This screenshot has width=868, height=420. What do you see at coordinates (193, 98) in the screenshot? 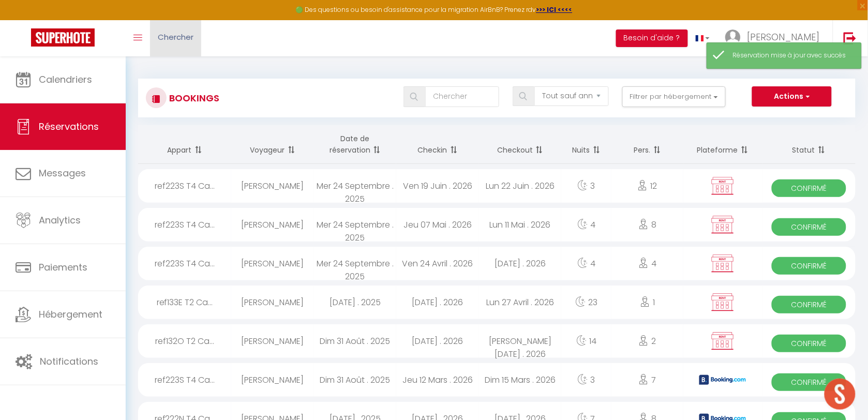
I see `h3: Bookings` at bounding box center [193, 98].